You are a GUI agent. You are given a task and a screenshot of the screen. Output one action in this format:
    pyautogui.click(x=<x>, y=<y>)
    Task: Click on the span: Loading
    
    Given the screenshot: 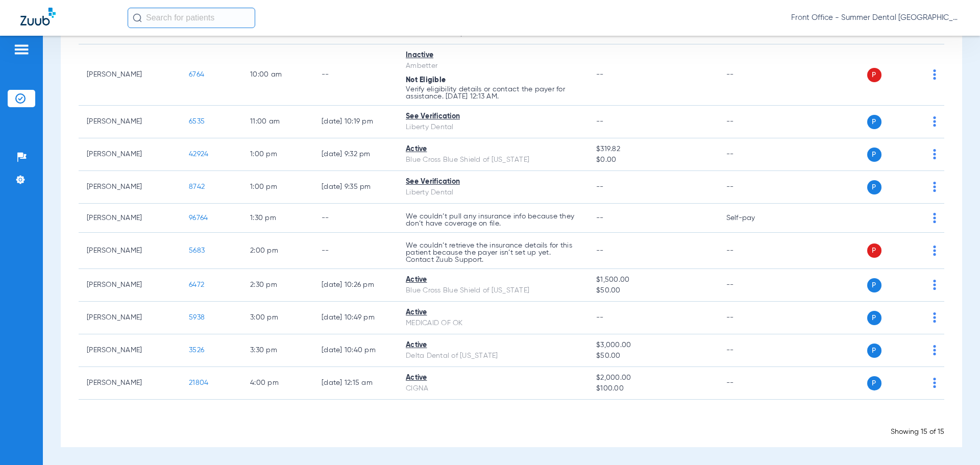 What is the action you would take?
    pyautogui.click(x=511, y=421)
    